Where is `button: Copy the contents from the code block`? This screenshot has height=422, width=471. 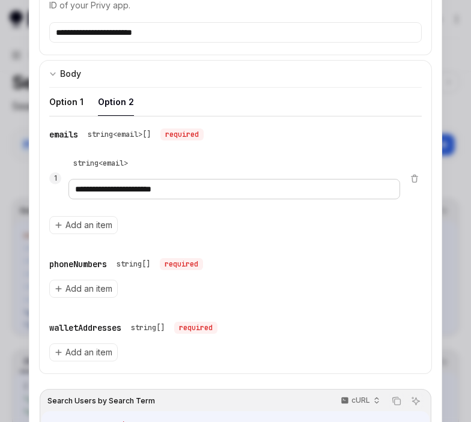 button: Copy the contents from the code block is located at coordinates (396, 401).